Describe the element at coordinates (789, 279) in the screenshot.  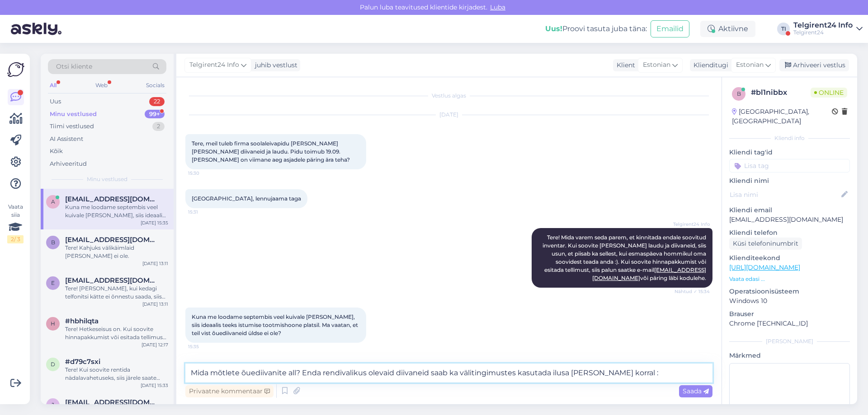
I see `p: Vaata edasi ...` at that location.